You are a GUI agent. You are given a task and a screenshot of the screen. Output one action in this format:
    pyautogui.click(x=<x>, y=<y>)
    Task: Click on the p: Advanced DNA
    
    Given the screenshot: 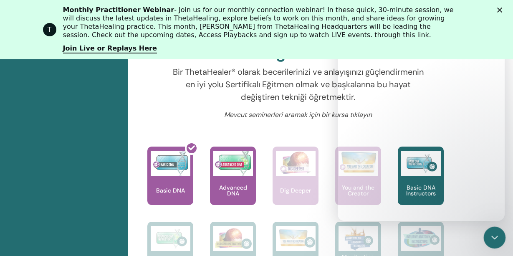 What is the action you would take?
    pyautogui.click(x=233, y=190)
    